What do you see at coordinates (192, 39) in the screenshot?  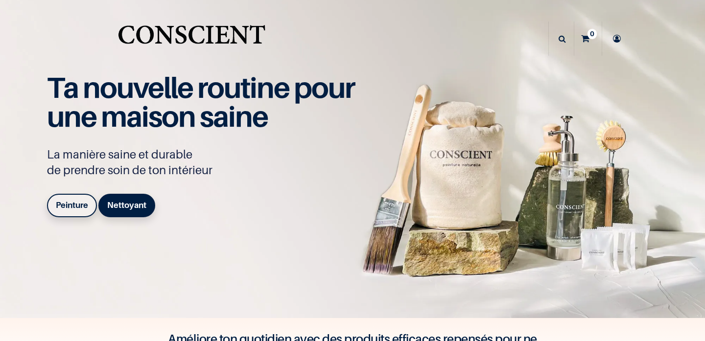 I see `a: Logo of Conscient` at bounding box center [192, 39].